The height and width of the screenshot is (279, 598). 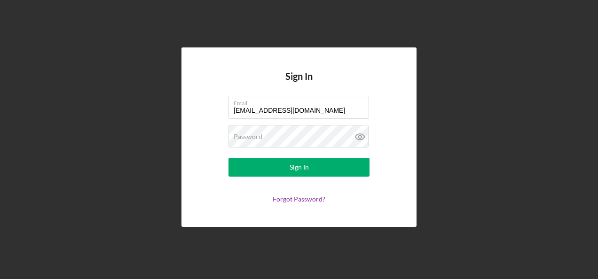 I want to click on h4: Sign In, so click(x=299, y=83).